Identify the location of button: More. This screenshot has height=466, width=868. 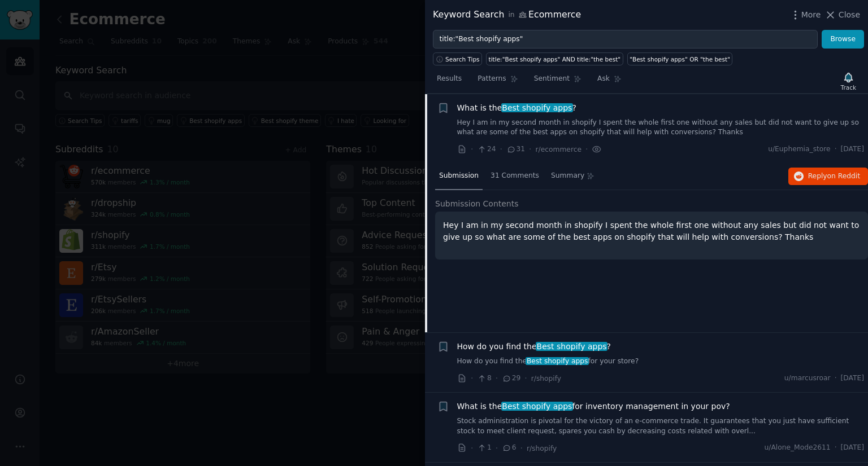
(805, 15).